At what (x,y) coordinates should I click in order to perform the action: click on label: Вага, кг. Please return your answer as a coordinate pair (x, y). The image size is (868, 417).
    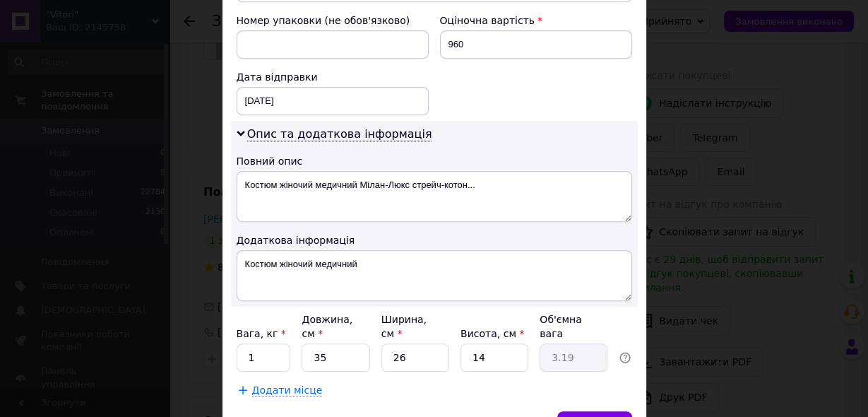
    Looking at the image, I should click on (261, 334).